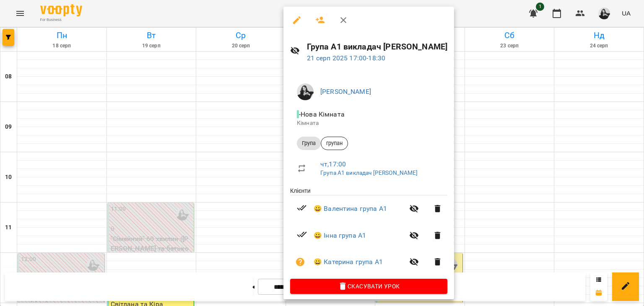 Image resolution: width=644 pixels, height=306 pixels. I want to click on div: групан, so click(334, 143).